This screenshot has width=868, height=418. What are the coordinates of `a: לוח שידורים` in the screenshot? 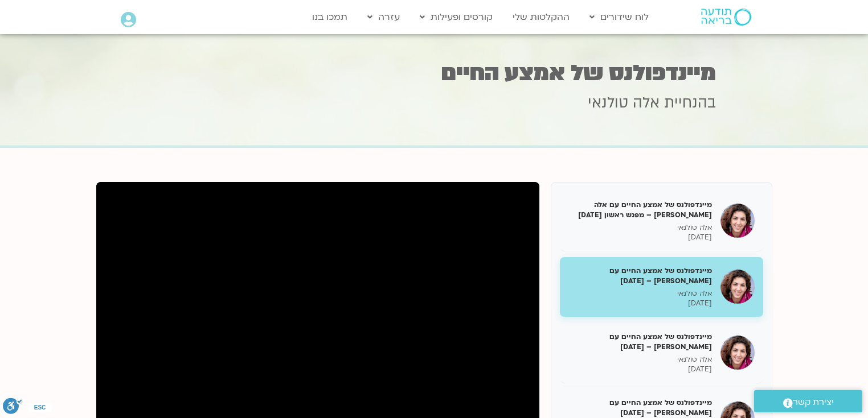 It's located at (619, 17).